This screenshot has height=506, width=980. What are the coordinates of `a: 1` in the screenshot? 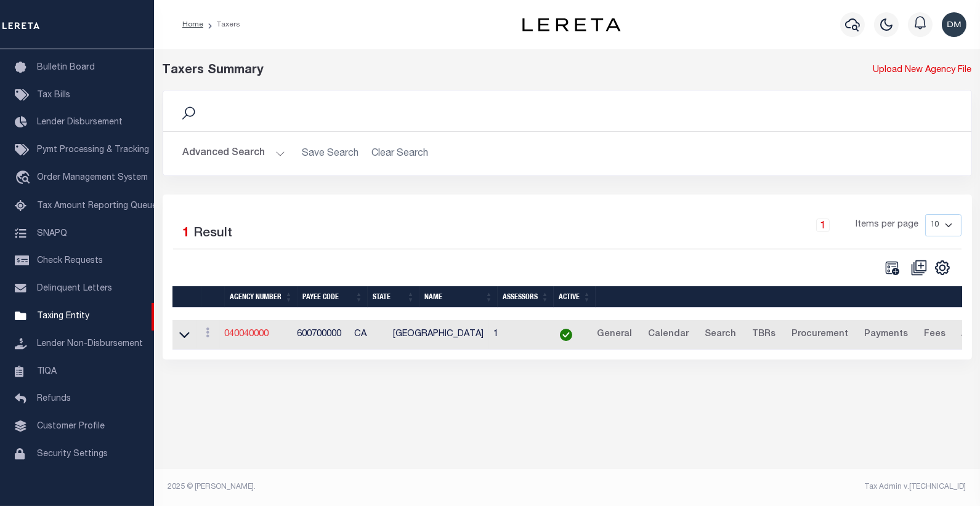 It's located at (823, 225).